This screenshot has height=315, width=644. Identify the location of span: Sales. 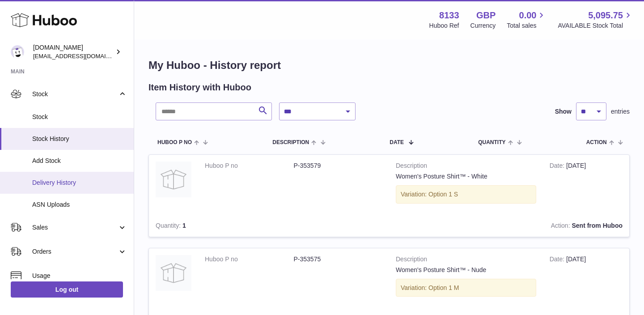
(75, 227).